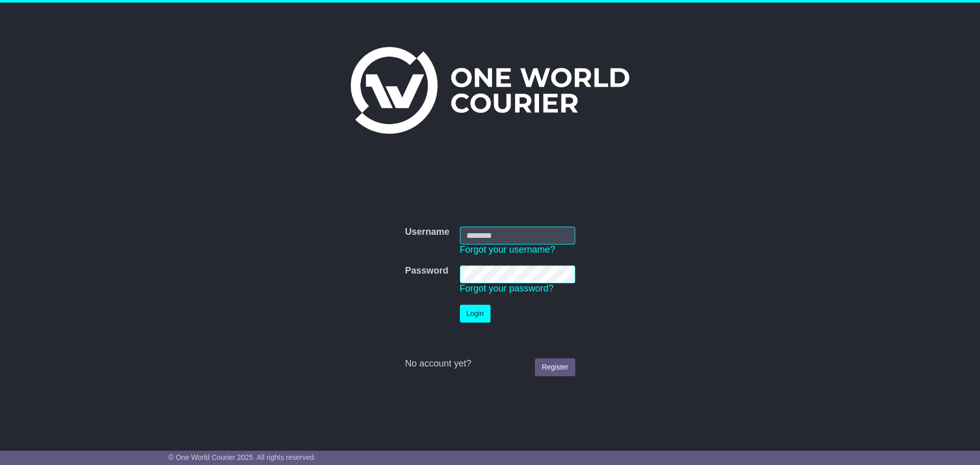 This screenshot has width=980, height=465. I want to click on span: © One World Courier 2025. All rights reserved., so click(242, 457).